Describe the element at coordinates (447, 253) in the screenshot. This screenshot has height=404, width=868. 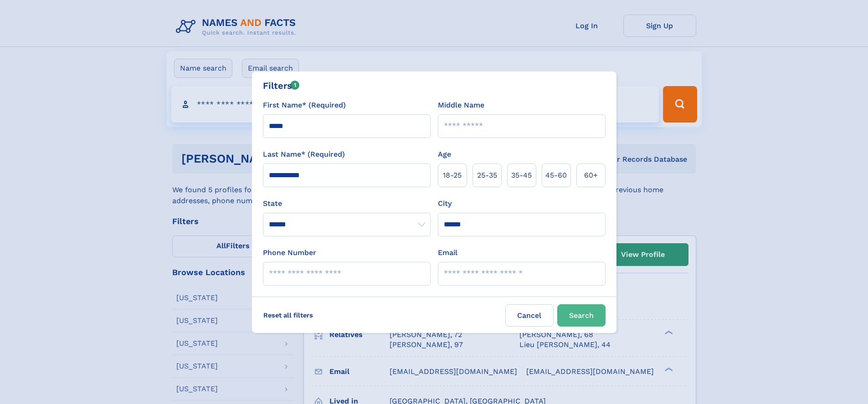
I see `label: Email` at that location.